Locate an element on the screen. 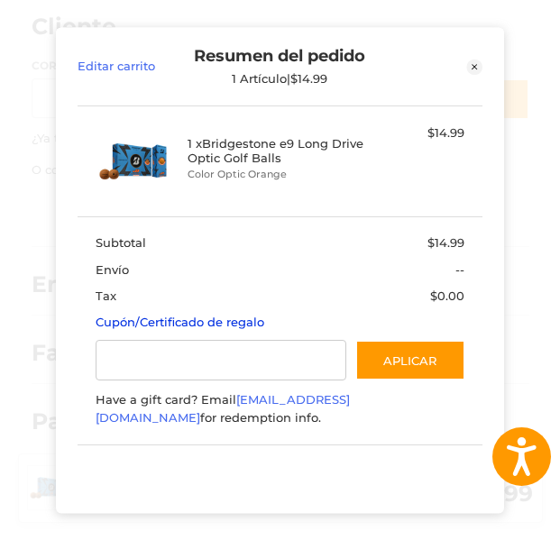 Image resolution: width=560 pixels, height=540 pixels. div: 1 Artículo | $14.99 is located at coordinates (280, 78).